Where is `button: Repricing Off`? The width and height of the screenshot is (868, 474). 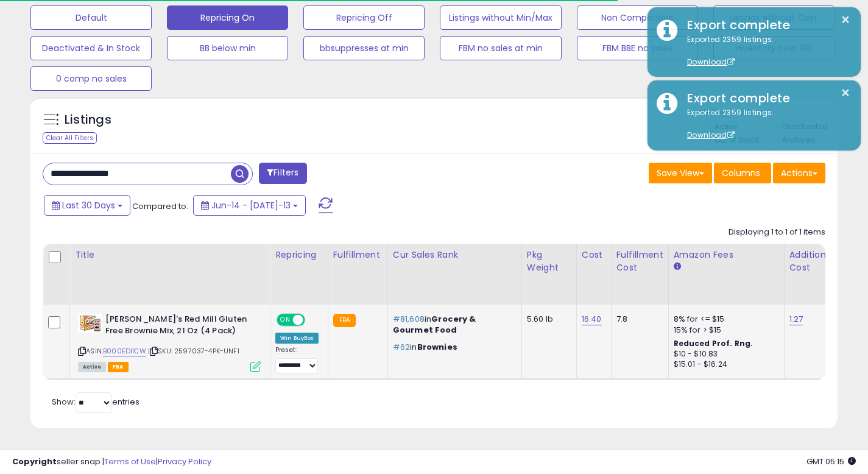 button: Repricing Off is located at coordinates (364, 18).